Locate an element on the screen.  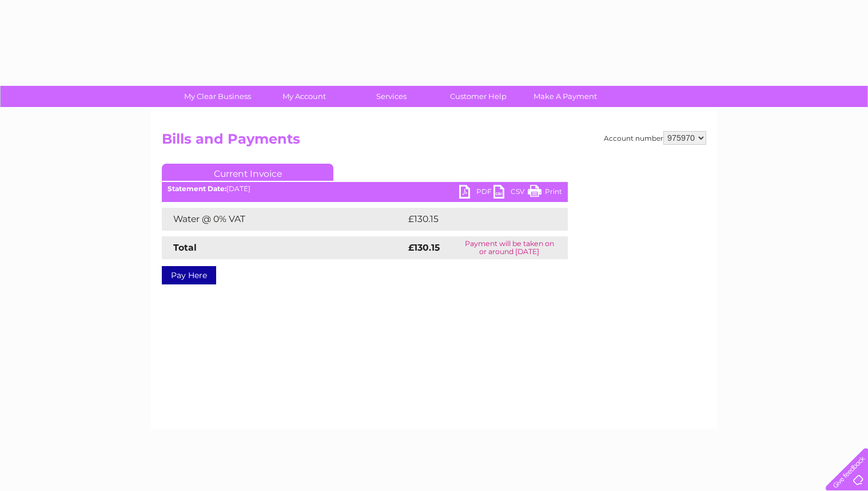
td: £130.15 is located at coordinates (475, 219).